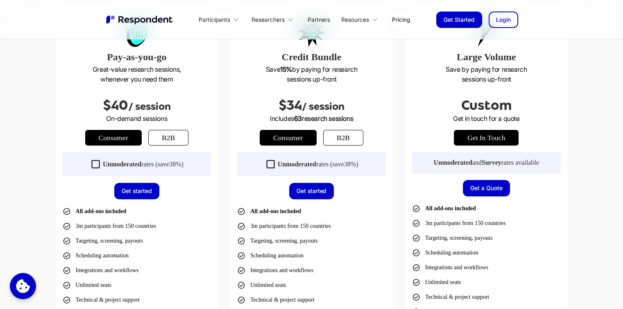  What do you see at coordinates (311, 57) in the screenshot?
I see `h3: Credit Bundle` at bounding box center [311, 57].